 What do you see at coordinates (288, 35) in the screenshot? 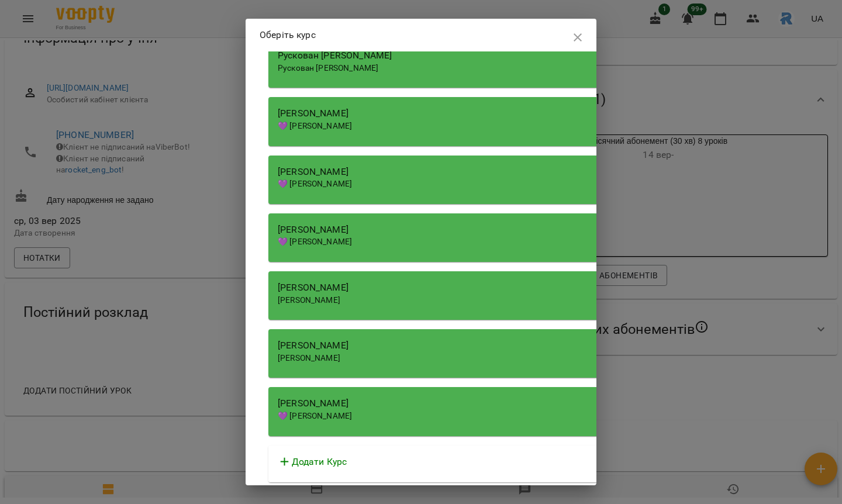
I see `p: Оберіть курс` at bounding box center [288, 35].